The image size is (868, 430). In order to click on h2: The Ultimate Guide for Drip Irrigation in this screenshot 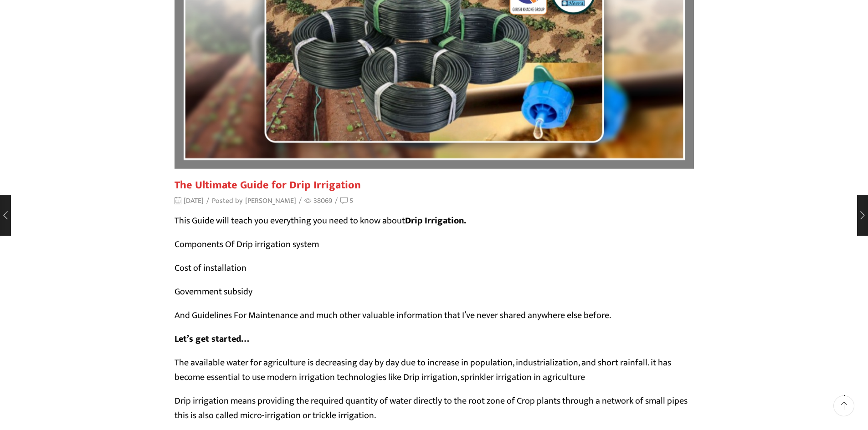, I will do `click(434, 185)`.